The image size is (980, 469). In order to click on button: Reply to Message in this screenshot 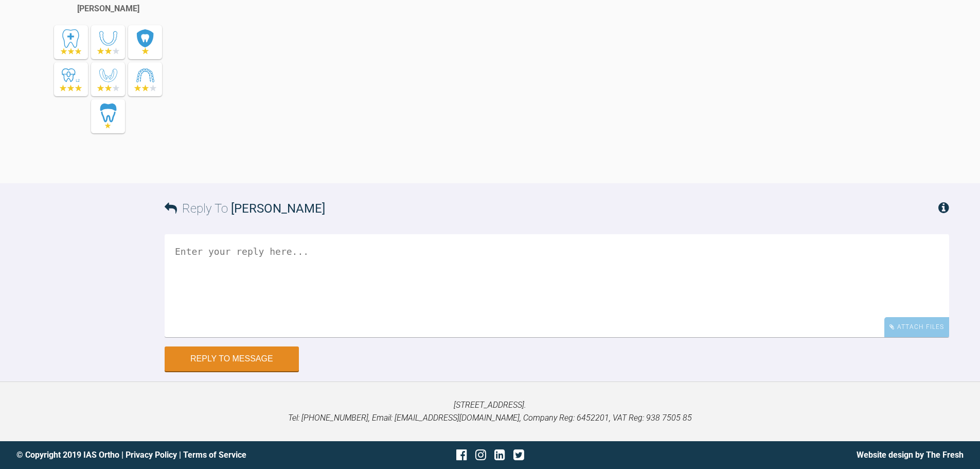, I will do `click(232, 359)`.